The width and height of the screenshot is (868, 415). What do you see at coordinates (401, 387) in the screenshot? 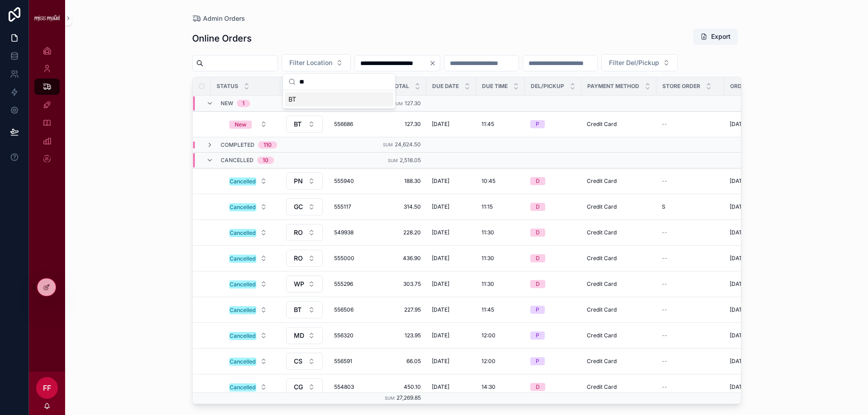
I see `span: 450.10` at bounding box center [401, 387].